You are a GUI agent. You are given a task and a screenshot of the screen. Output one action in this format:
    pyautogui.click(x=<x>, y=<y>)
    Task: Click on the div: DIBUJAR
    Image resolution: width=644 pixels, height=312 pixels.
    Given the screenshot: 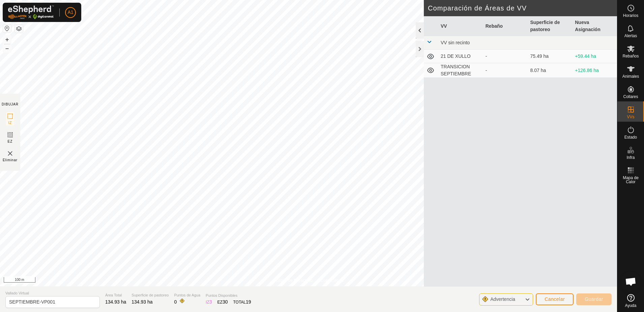 What is the action you would take?
    pyautogui.click(x=10, y=104)
    